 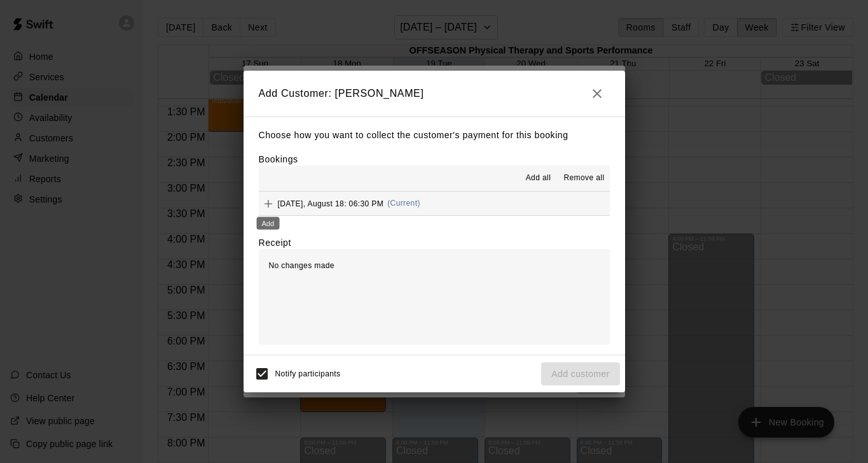 I want to click on span: Notify participants, so click(x=308, y=374).